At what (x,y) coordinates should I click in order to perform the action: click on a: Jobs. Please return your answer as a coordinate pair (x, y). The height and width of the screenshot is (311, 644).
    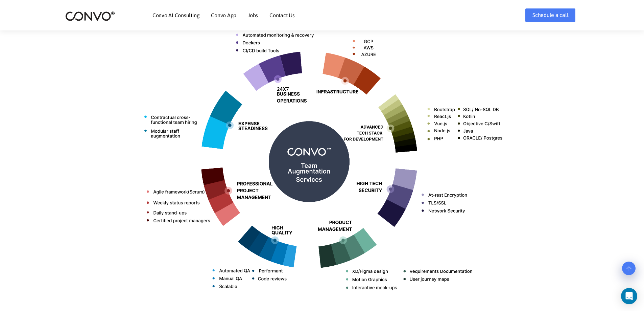
    Looking at the image, I should click on (253, 15).